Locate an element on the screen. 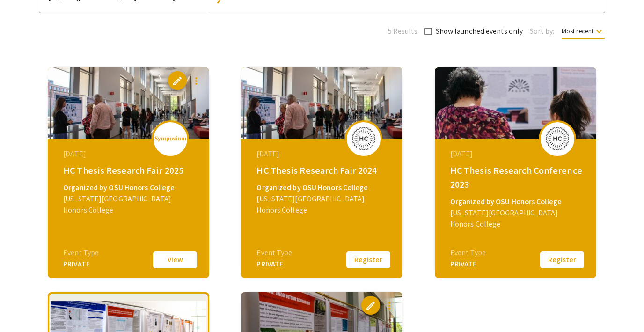 Image resolution: width=644 pixels, height=332 pixels. mat-icon: keyboard_arrow_down is located at coordinates (599, 31).